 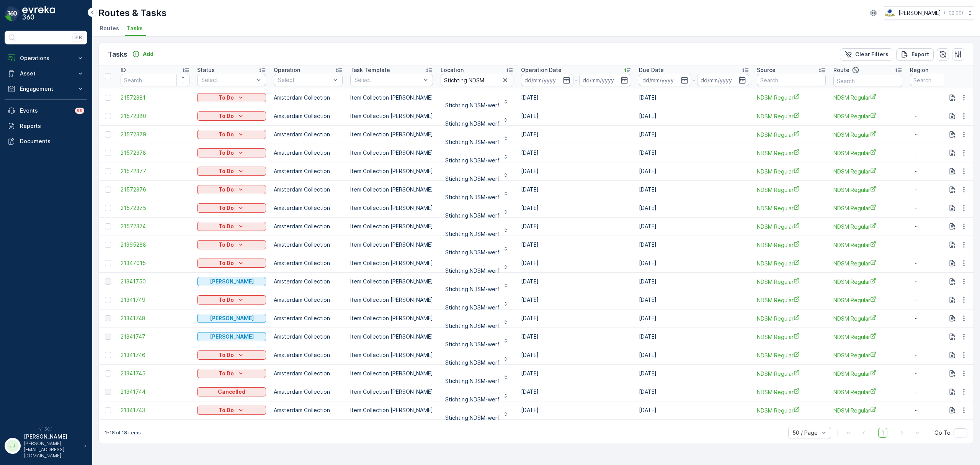 What do you see at coordinates (155, 300) in the screenshot?
I see `a: 21341749` at bounding box center [155, 300].